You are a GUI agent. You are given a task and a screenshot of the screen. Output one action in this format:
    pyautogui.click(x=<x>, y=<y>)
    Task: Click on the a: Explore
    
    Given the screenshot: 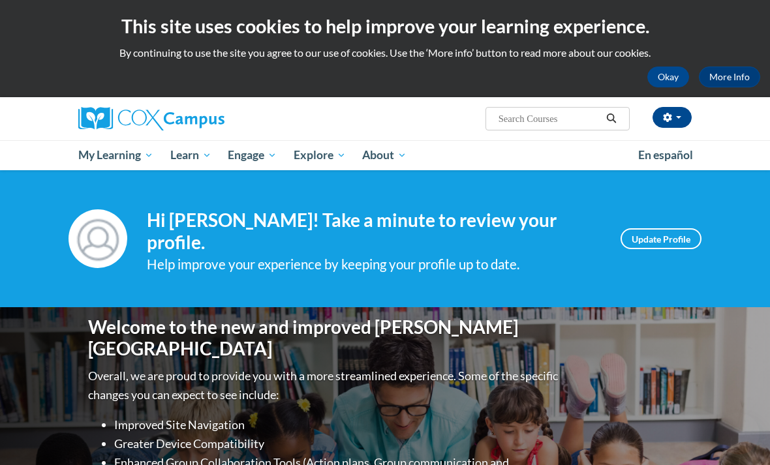 What is the action you would take?
    pyautogui.click(x=320, y=155)
    